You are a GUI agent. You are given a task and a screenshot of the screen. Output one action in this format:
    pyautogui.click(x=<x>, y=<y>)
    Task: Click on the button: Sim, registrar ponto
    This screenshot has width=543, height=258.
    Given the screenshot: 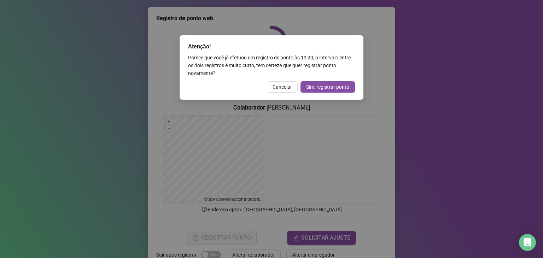 What is the action you would take?
    pyautogui.click(x=328, y=87)
    